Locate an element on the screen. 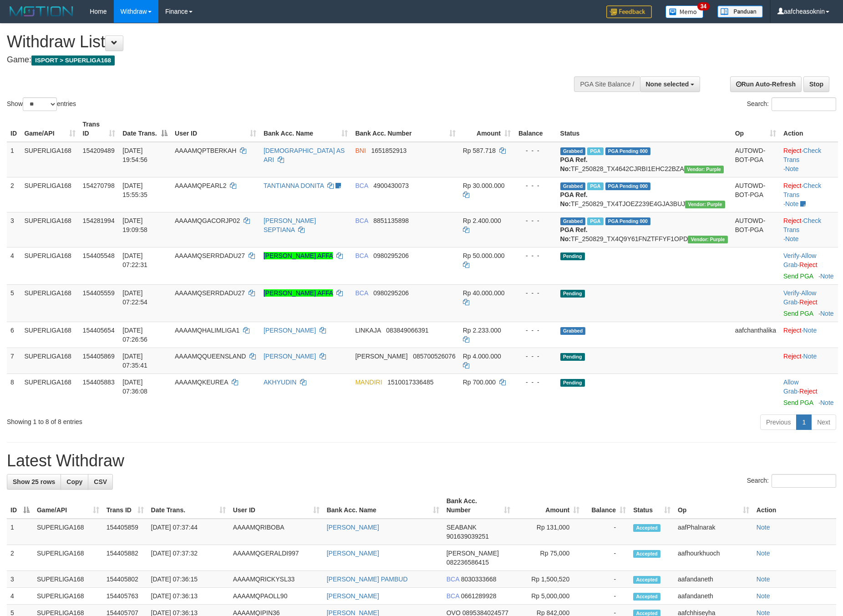 Image resolution: width=843 pixels, height=616 pixels. span: MANDIRI is located at coordinates (368, 382).